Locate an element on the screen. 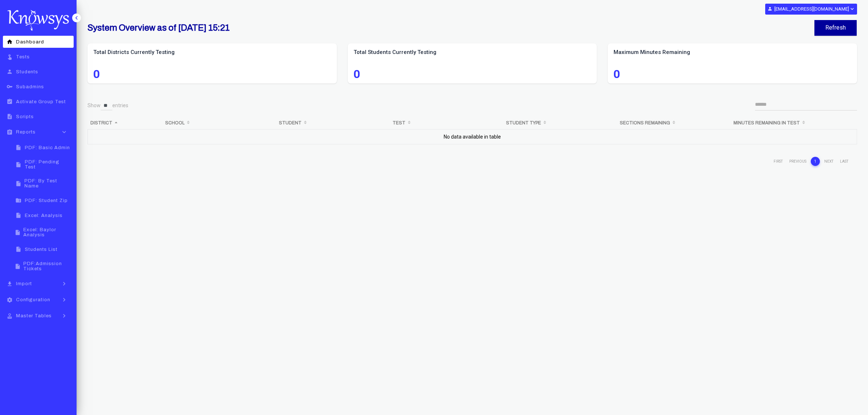  span: Dashboard is located at coordinates (30, 42).